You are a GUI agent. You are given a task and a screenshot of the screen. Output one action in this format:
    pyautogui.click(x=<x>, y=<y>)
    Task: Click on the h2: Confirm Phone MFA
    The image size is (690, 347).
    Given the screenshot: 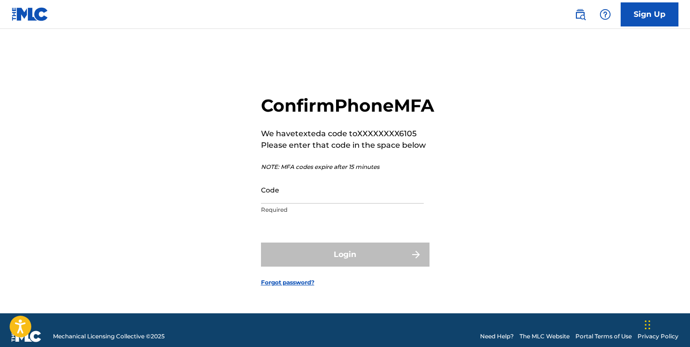 What is the action you would take?
    pyautogui.click(x=347, y=105)
    